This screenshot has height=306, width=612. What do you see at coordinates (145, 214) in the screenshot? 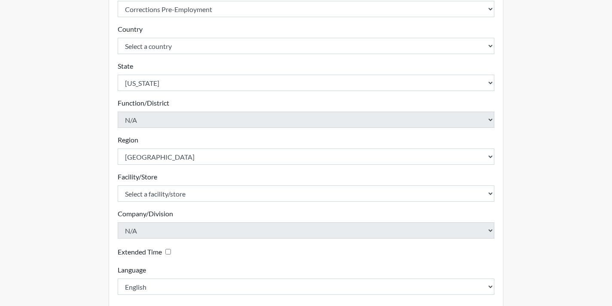
I see `label: Company/Division` at bounding box center [145, 214].